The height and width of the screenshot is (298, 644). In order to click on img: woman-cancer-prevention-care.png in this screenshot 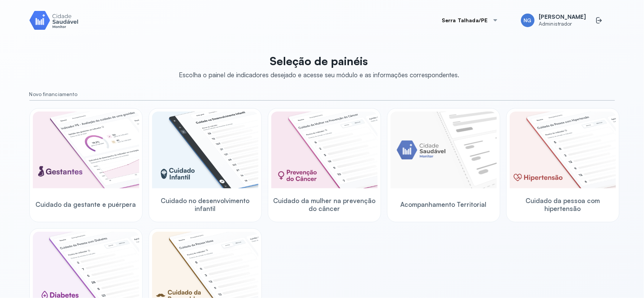, I will do `click(324, 150)`.